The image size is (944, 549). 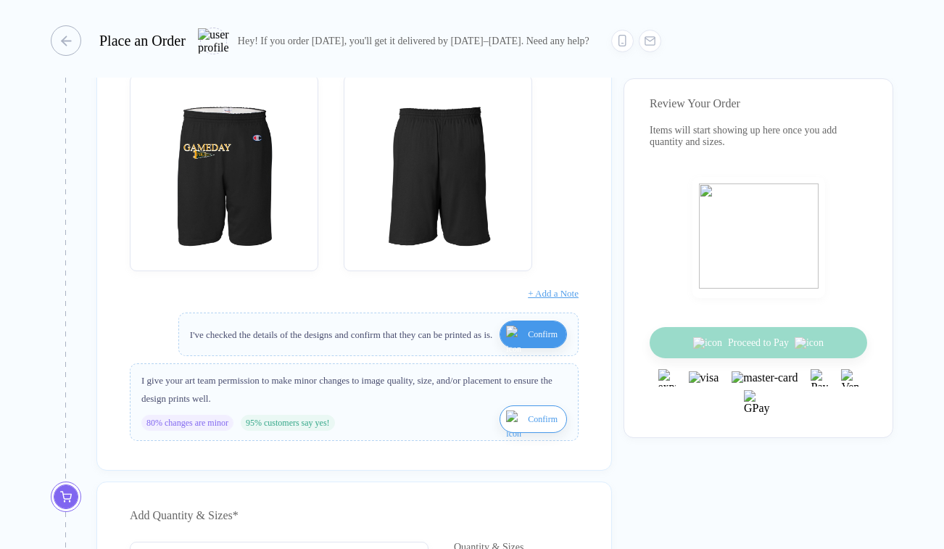 What do you see at coordinates (764, 378) in the screenshot?
I see `img: master-card` at bounding box center [764, 378].